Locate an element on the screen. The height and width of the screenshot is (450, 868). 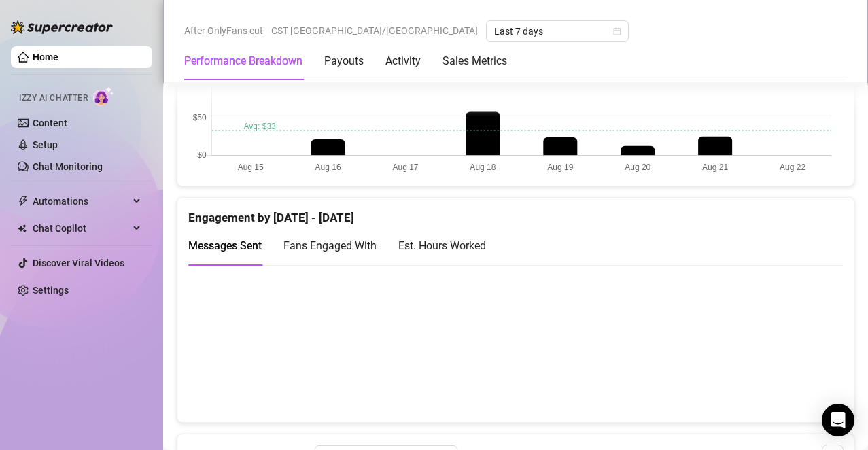
span: Last 7 days is located at coordinates (558, 31).